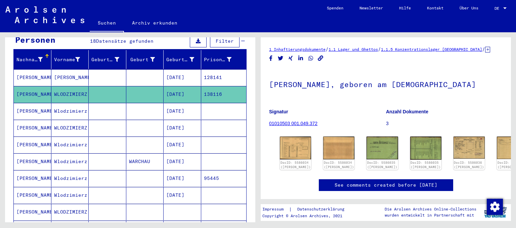  What do you see at coordinates (35, 40) in the screenshot?
I see `div: Personen` at bounding box center [35, 40].